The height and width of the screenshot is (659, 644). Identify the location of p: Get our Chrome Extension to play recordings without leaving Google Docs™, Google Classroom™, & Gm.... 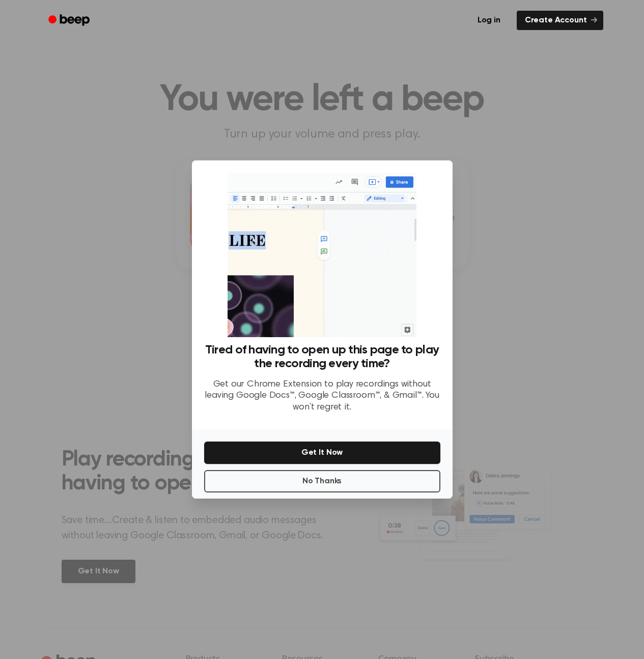
(323, 396).